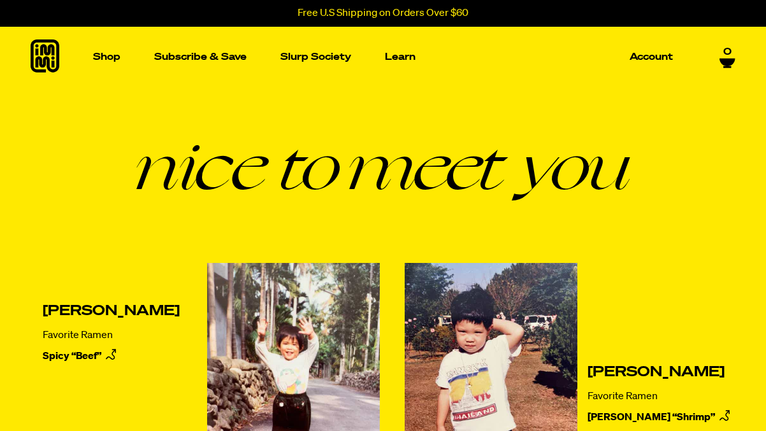 The height and width of the screenshot is (431, 766). Describe the element at coordinates (383, 57) in the screenshot. I see `nav: Main navigation` at that location.